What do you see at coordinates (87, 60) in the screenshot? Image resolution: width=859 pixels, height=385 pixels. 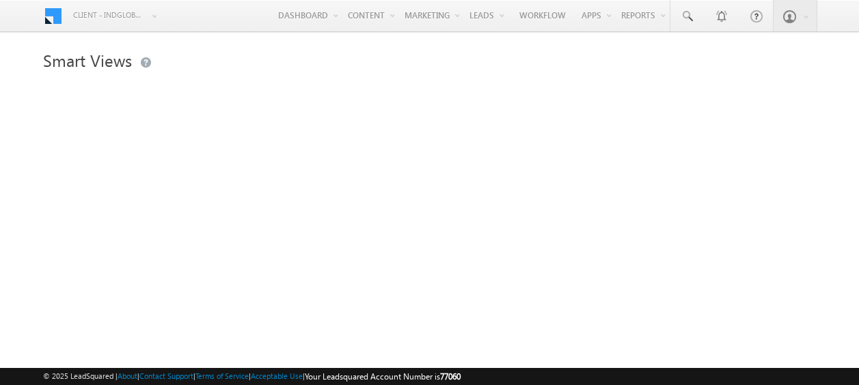 I see `span: Smart Views` at bounding box center [87, 60].